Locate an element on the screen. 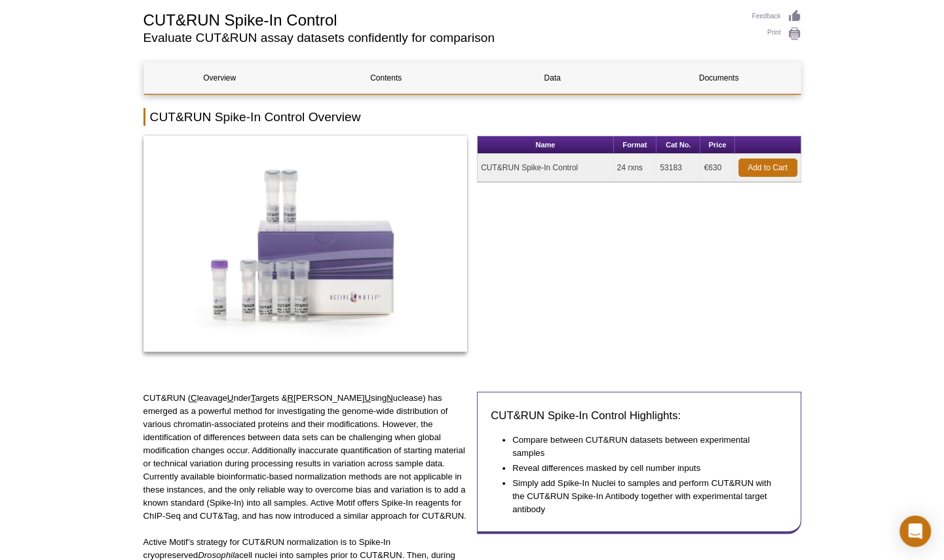  a: Documents is located at coordinates (719, 78).